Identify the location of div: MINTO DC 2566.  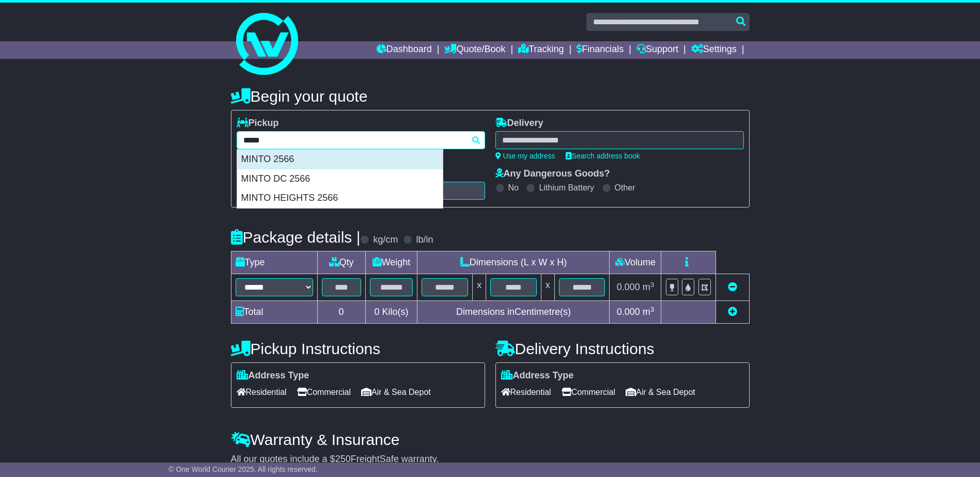
(340, 179).